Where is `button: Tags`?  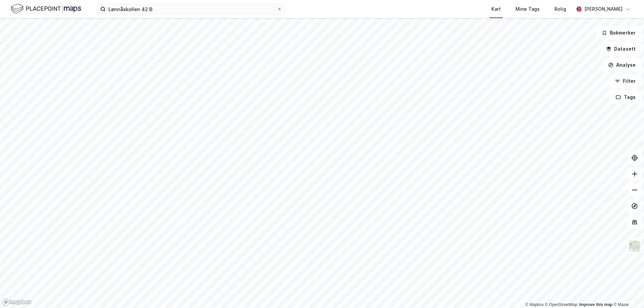
button: Tags is located at coordinates (625, 97).